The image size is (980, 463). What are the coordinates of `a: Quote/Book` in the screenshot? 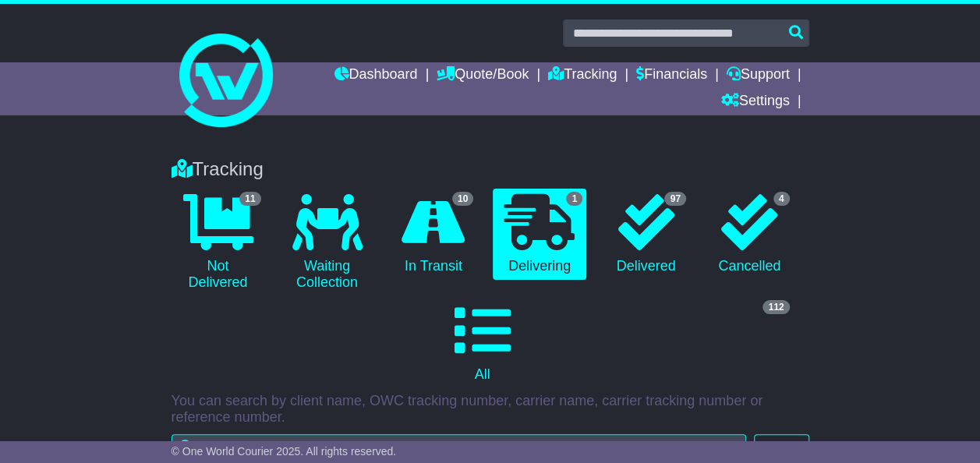 It's located at (483, 76).